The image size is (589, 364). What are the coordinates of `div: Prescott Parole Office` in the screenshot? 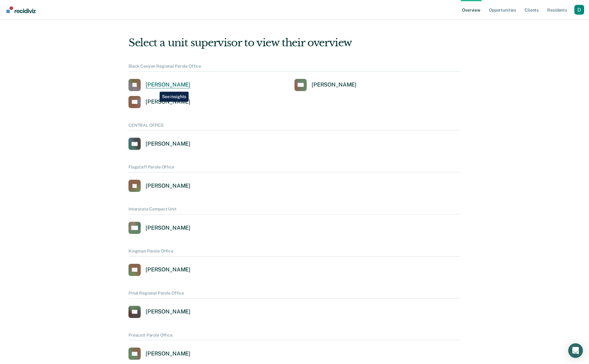 It's located at (294, 337).